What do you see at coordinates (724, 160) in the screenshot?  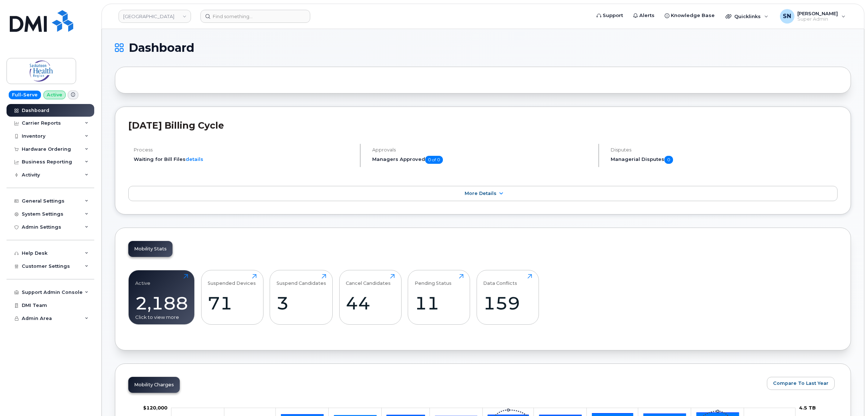 I see `h5: Managerial Disputes` at bounding box center [724, 160].